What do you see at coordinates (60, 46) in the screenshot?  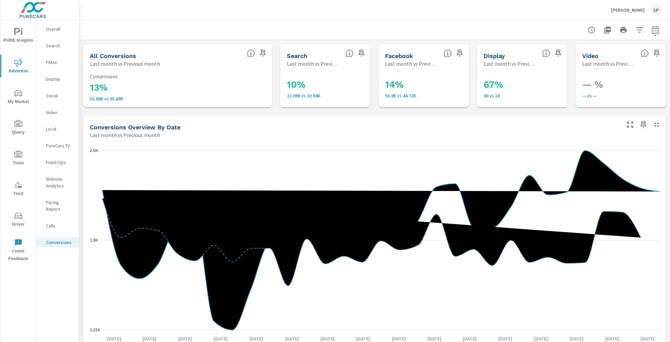 I see `p: Search` at bounding box center [60, 46].